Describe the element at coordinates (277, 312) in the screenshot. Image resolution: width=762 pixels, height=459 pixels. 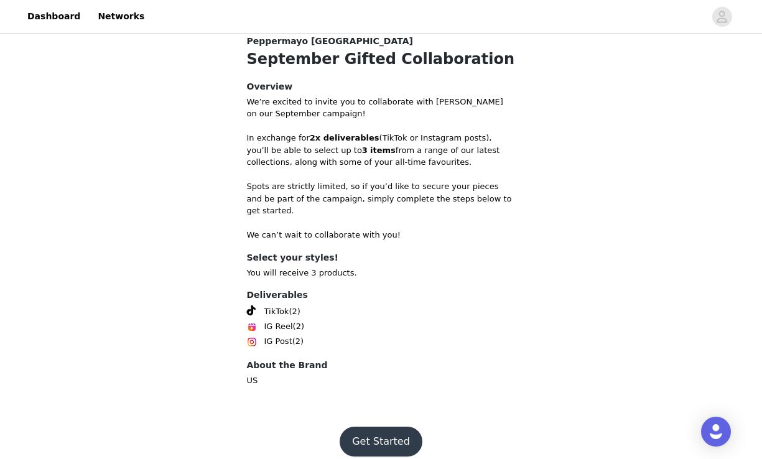
I see `span: TikTok` at that location.